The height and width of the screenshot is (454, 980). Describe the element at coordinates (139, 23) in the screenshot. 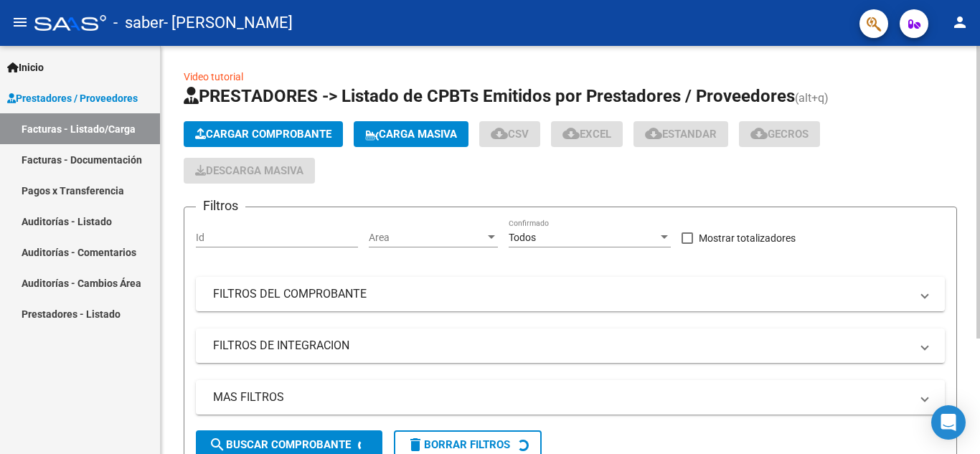

I see `span: - saber` at that location.